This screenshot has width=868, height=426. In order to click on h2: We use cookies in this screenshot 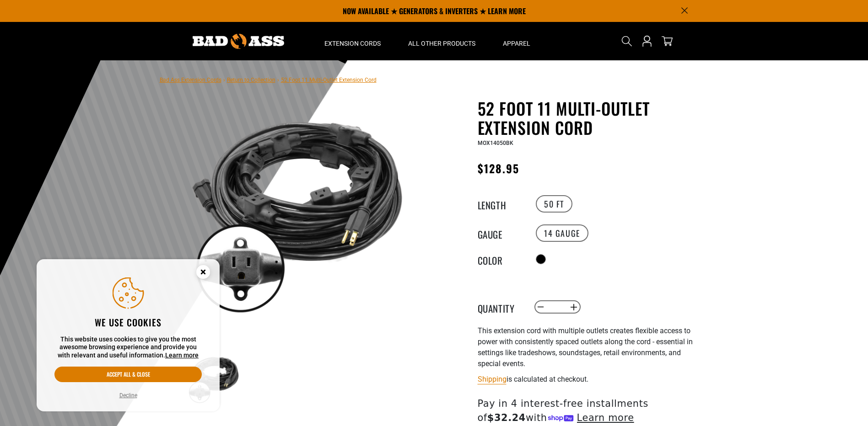, I will do `click(128, 322)`.